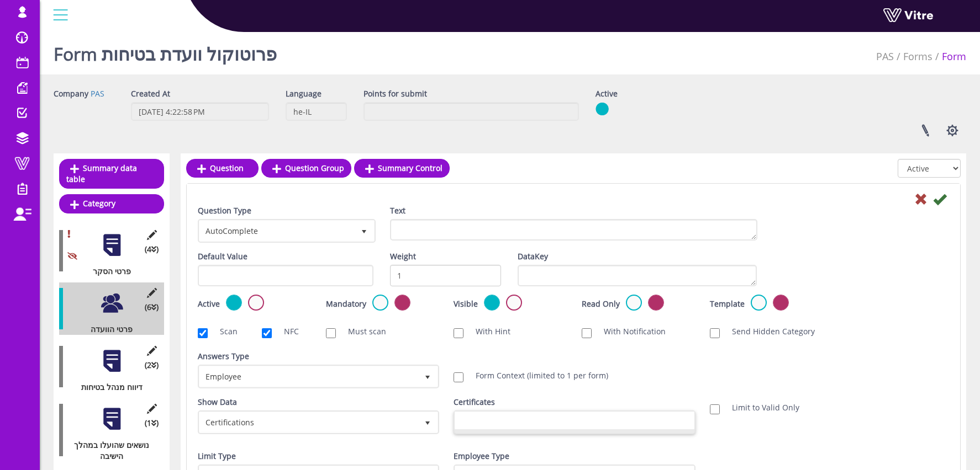 The image size is (980, 470). I want to click on label: Weight, so click(403, 257).